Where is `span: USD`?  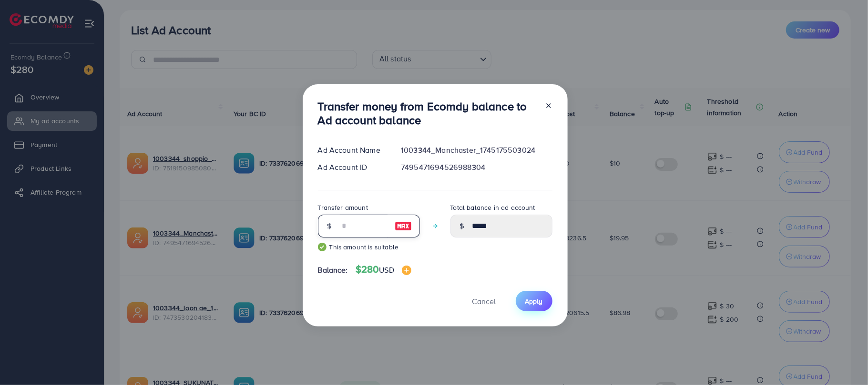 span: USD is located at coordinates (386, 270).